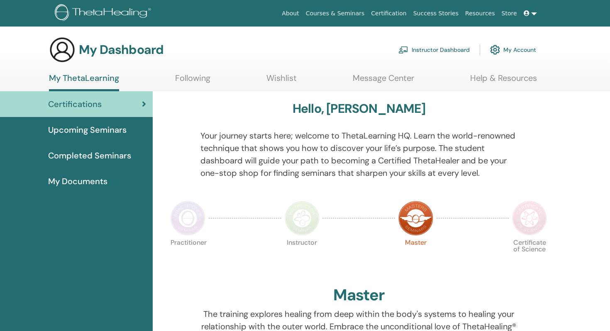  Describe the element at coordinates (281, 81) in the screenshot. I see `a: Wishlist` at that location.